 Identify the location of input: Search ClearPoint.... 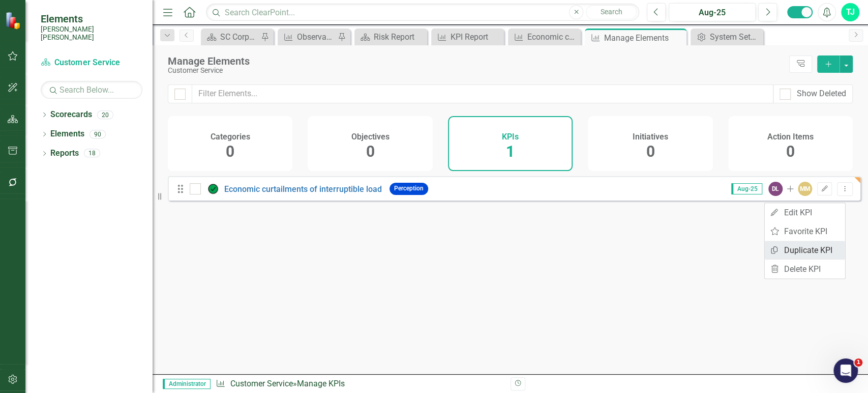
(422, 12).